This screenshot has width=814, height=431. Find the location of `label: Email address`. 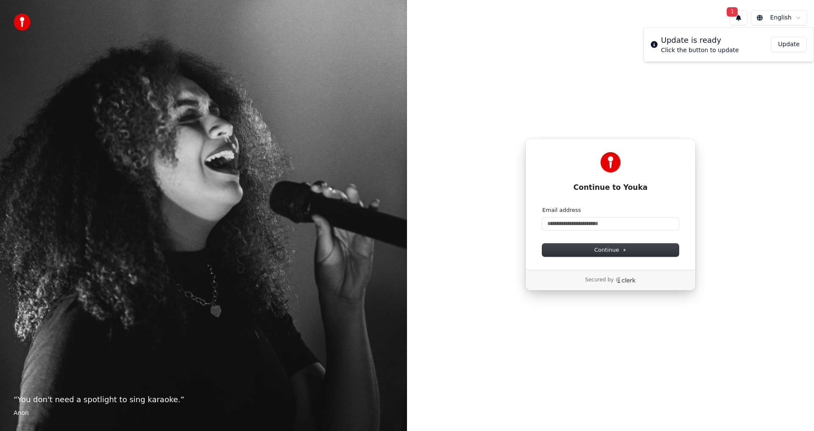

label: Email address is located at coordinates (561, 210).